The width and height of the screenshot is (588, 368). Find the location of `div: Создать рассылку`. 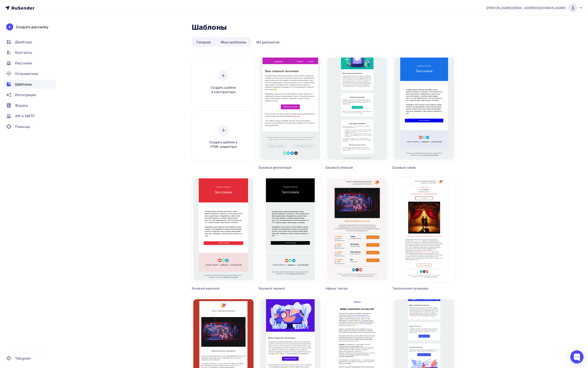

div: Создать рассылку is located at coordinates (32, 27).